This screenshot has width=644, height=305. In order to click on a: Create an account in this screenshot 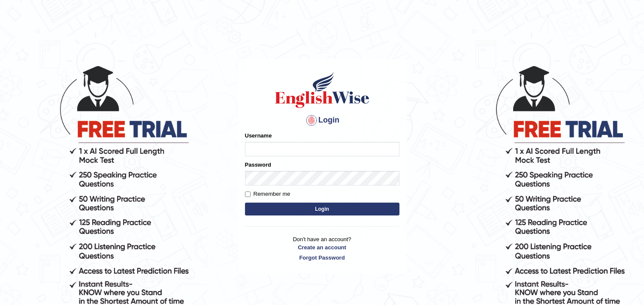, I will do `click(322, 247)`.